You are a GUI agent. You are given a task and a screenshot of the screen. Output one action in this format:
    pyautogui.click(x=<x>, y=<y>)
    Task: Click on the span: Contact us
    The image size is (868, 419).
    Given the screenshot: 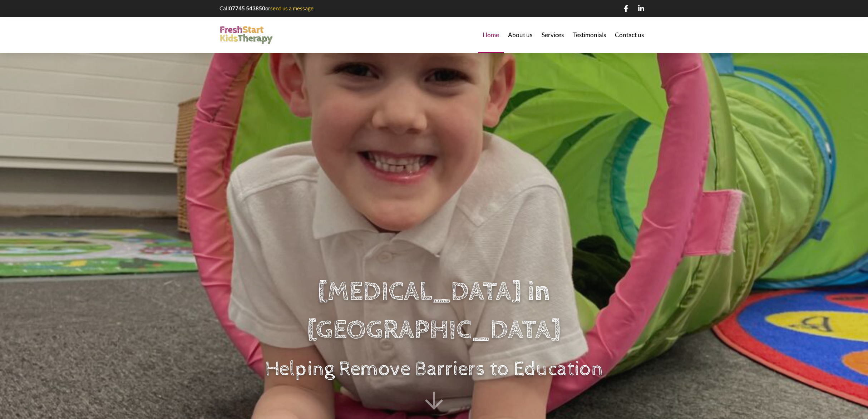 What is the action you would take?
    pyautogui.click(x=629, y=35)
    